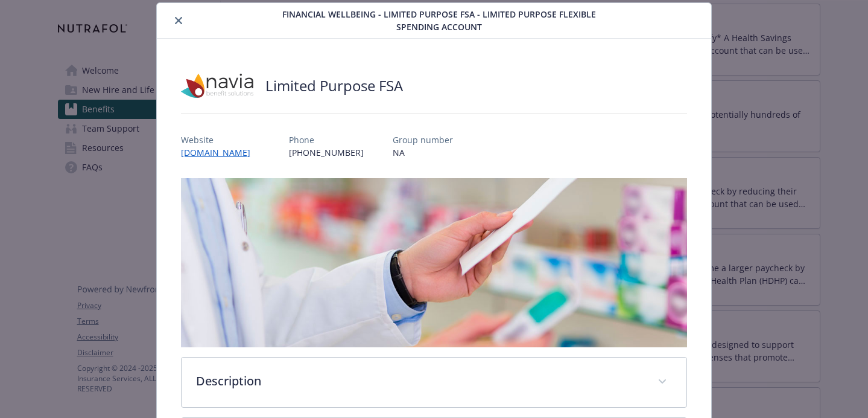  What do you see at coordinates (179, 21) in the screenshot?
I see `button: close` at bounding box center [179, 21].